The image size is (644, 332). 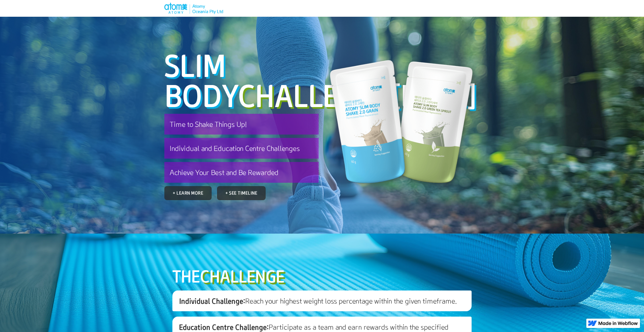 I want to click on h2: THE, so click(x=322, y=276).